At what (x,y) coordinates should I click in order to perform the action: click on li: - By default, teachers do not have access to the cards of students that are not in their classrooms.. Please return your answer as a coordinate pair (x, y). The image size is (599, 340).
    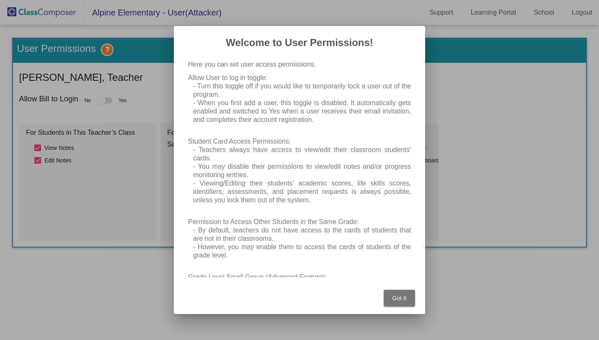
    Looking at the image, I should click on (302, 235).